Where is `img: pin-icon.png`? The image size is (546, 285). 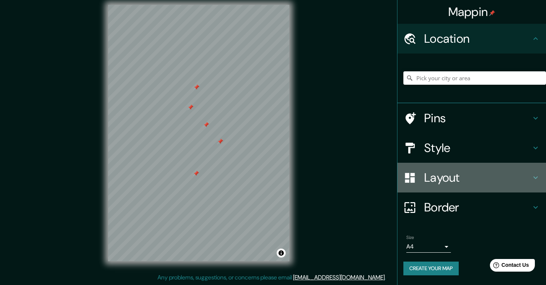
img: pin-icon.png is located at coordinates (492, 13).